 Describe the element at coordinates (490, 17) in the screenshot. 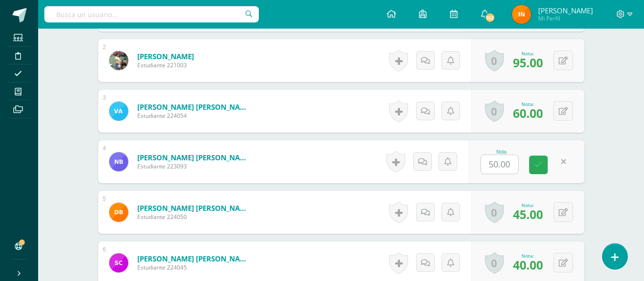

I see `span: 152` at that location.